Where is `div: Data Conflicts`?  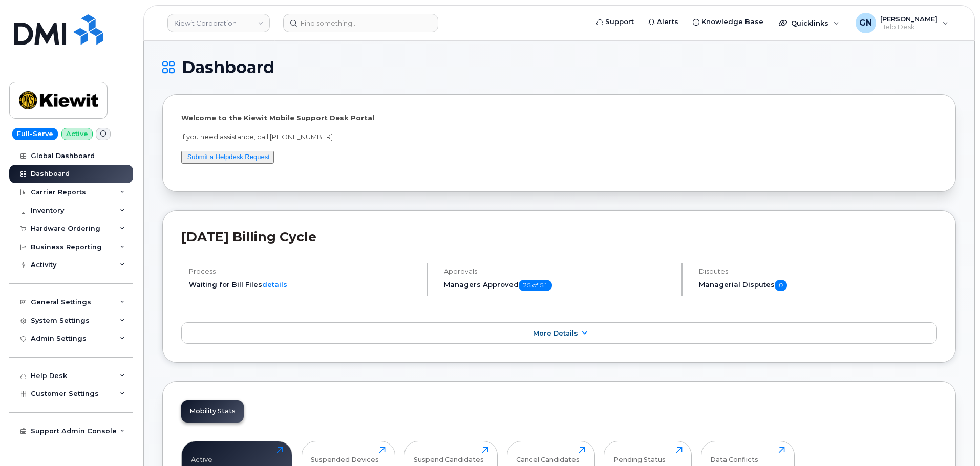 div: Data Conflicts is located at coordinates (735, 455).